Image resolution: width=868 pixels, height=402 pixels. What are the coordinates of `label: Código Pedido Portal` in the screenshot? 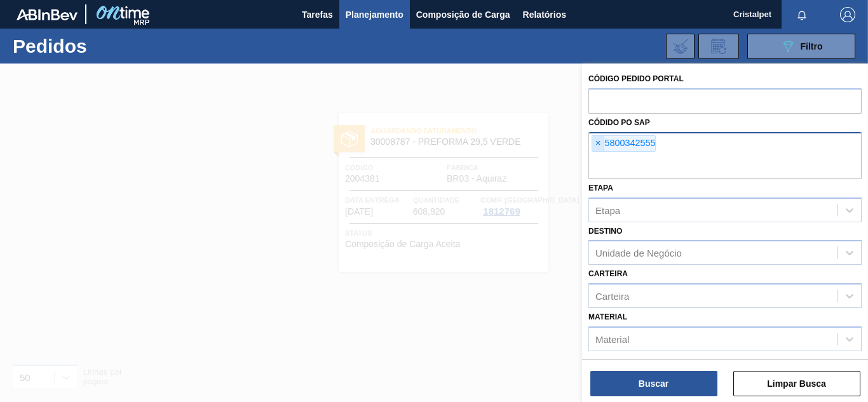 It's located at (636, 79).